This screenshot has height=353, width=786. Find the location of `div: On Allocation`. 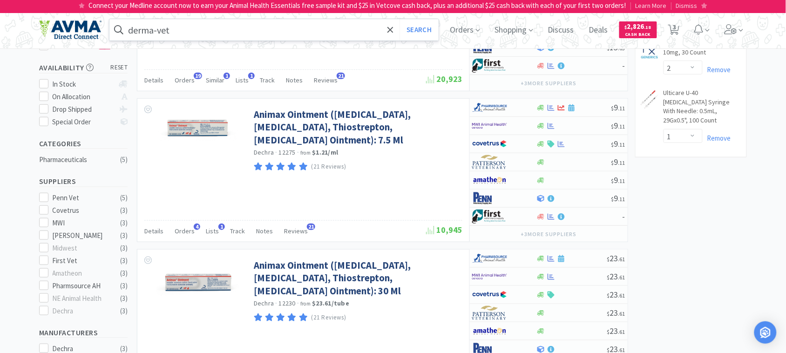

div: On Allocation is located at coordinates (83, 97).